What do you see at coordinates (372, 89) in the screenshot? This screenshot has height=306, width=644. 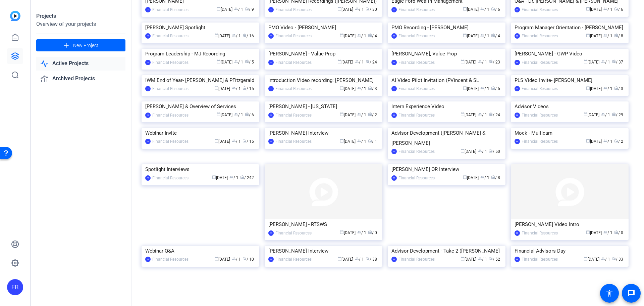 I see `span: / 3` at bounding box center [372, 89].